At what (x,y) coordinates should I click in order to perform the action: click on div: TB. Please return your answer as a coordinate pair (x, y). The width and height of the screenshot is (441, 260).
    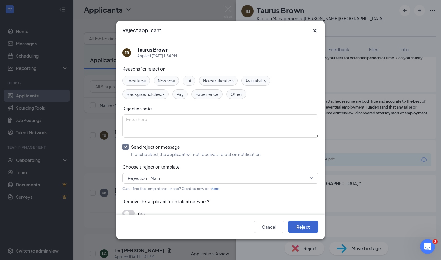
    Looking at the image, I should click on (127, 52).